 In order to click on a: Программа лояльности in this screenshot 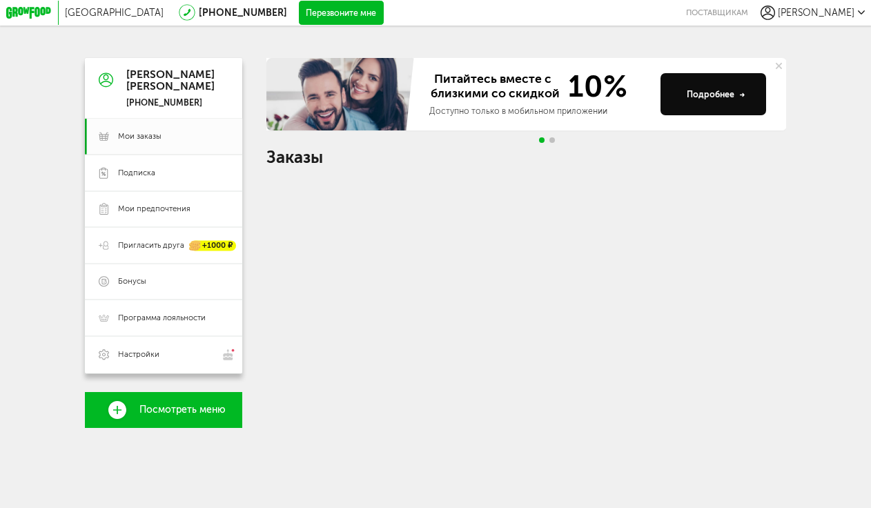, I will do `click(164, 317)`.